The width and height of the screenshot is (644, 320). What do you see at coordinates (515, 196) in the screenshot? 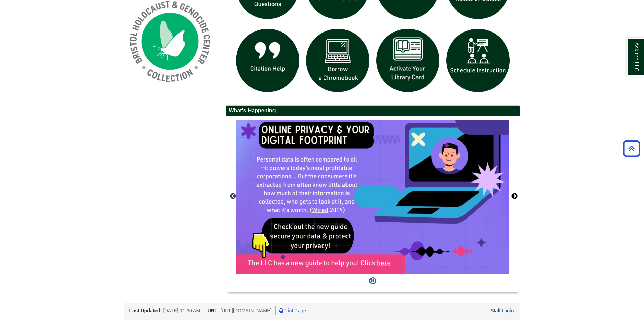
I see `button: Next` at bounding box center [515, 196].